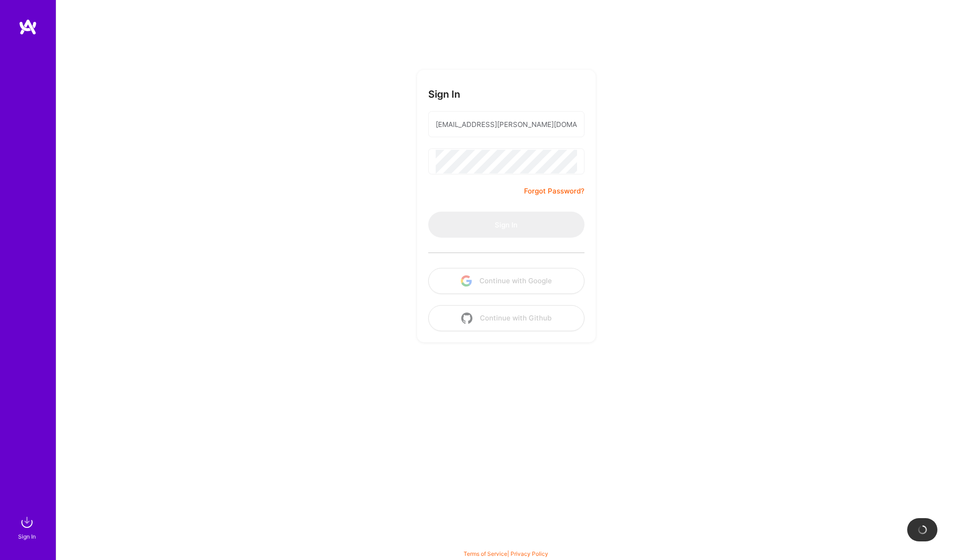  Describe the element at coordinates (506, 543) in the screenshot. I see `div: © 2025 ATeams Inc., All rights reserved.` at that location.